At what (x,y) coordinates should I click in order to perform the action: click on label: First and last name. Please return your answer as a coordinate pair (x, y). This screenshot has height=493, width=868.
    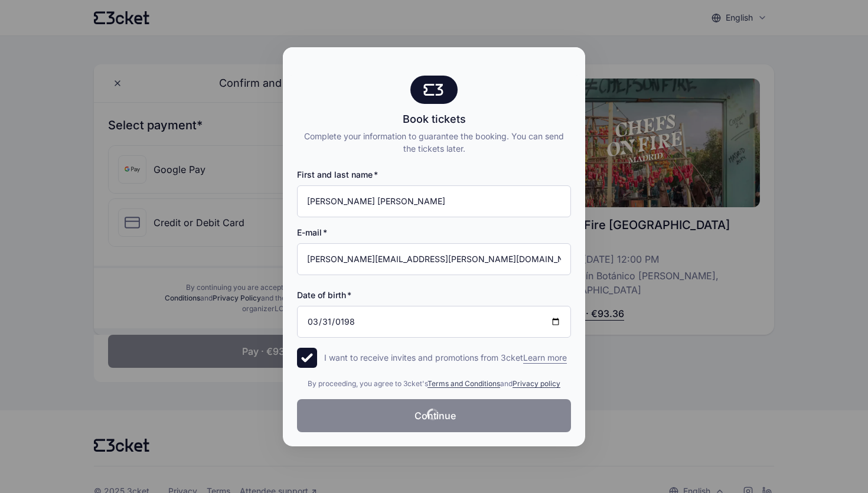
    Looking at the image, I should click on (337, 175).